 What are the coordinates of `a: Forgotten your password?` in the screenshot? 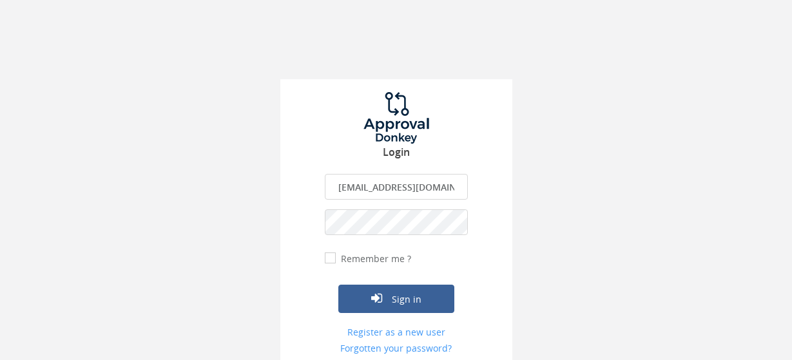 It's located at (396, 349).